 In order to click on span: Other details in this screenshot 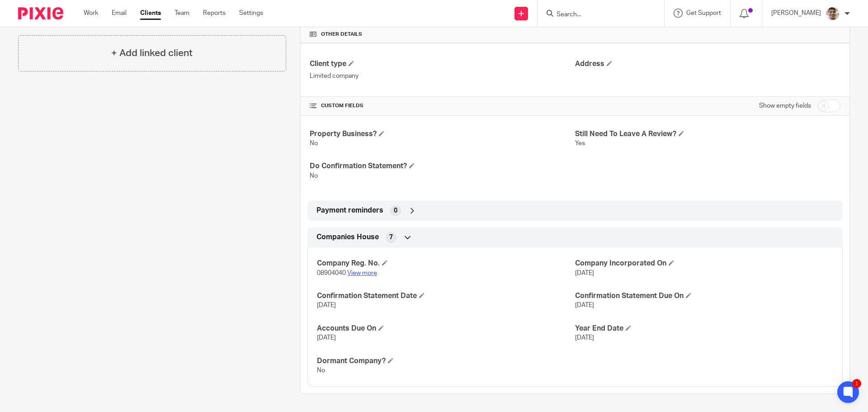, I will do `click(341, 34)`.